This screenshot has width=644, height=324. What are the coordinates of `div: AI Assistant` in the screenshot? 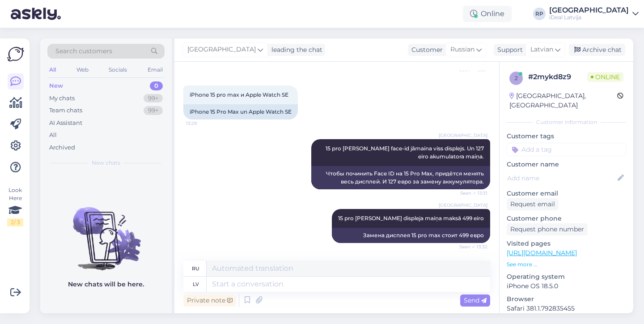 It's located at (66, 123).